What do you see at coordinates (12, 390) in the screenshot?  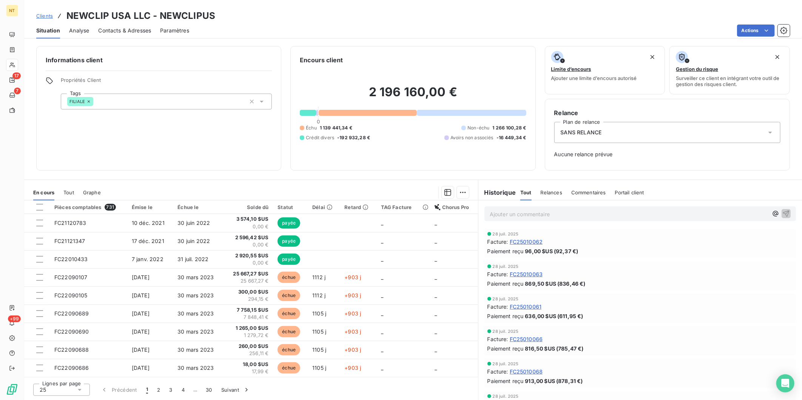 I see `img: Logo LeanPay` at bounding box center [12, 390].